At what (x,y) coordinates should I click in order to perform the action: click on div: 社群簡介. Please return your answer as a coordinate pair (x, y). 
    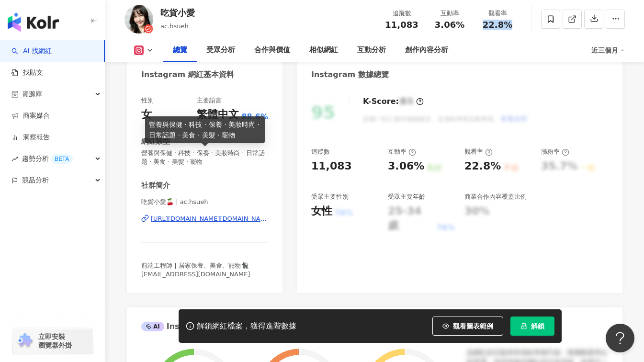
    Looking at the image, I should click on (156, 185).